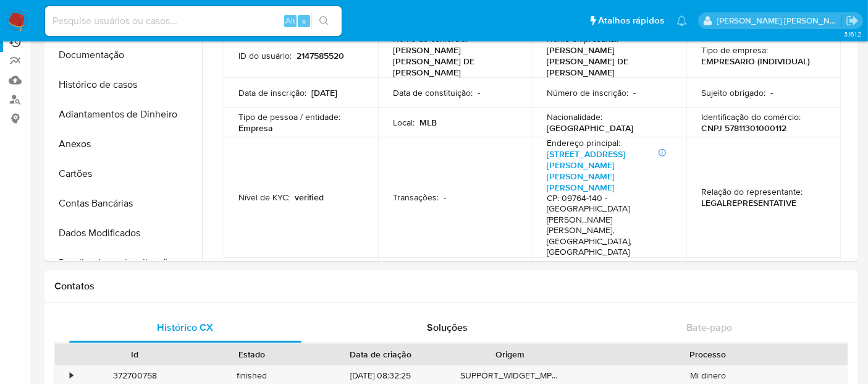 The height and width of the screenshot is (384, 868). What do you see at coordinates (589, 93) in the screenshot?
I see `p: Número de inscrição :` at bounding box center [589, 93].